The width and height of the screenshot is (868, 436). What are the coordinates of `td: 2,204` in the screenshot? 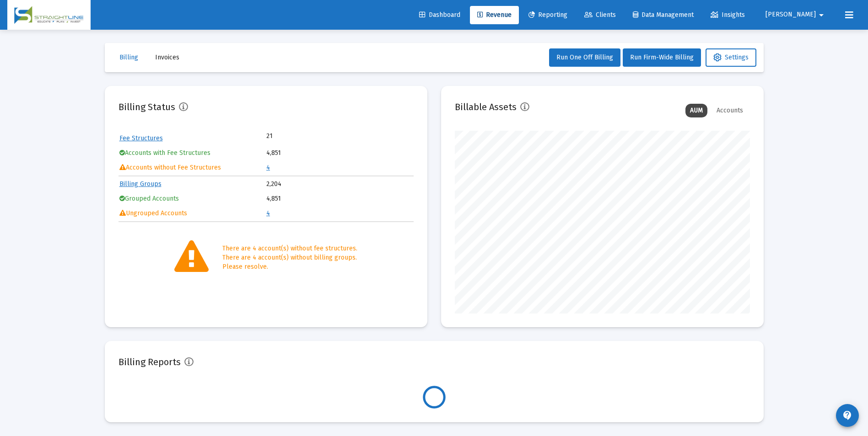 It's located at (339, 184).